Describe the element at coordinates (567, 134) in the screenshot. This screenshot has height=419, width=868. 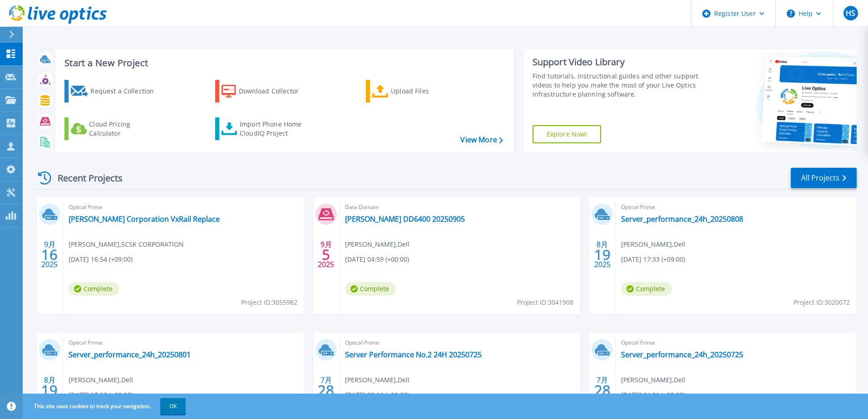
I see `a: Explore Now!` at that location.